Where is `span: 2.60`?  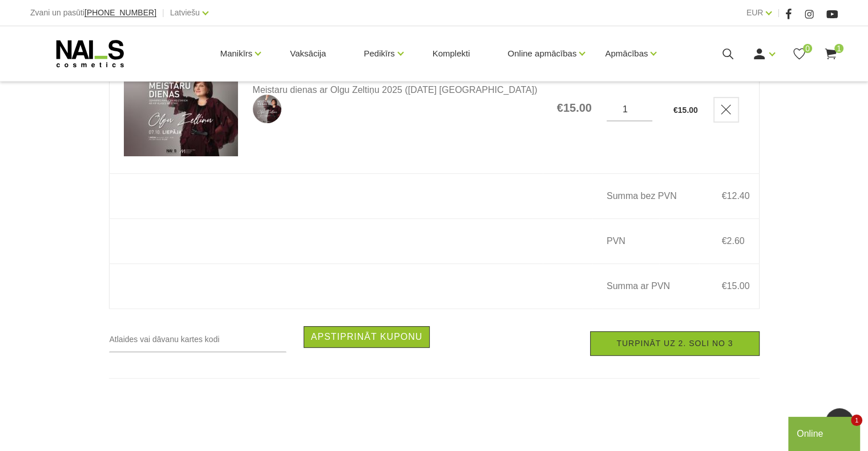
span: 2.60 is located at coordinates (735, 240).